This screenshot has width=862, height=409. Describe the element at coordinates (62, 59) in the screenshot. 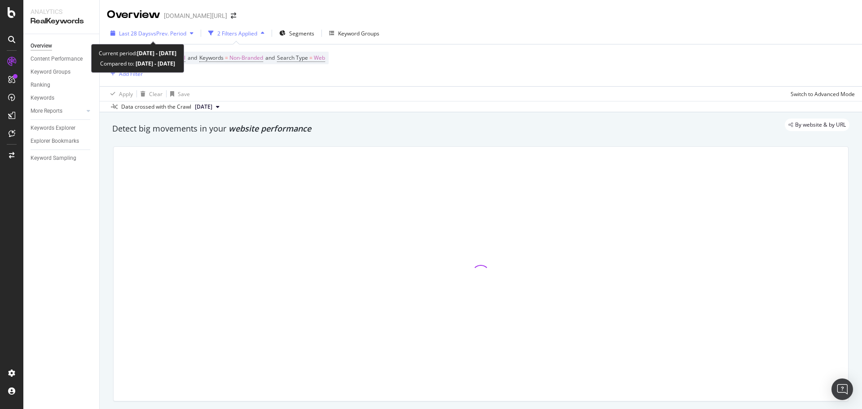

I see `a: Content Performance` at that location.